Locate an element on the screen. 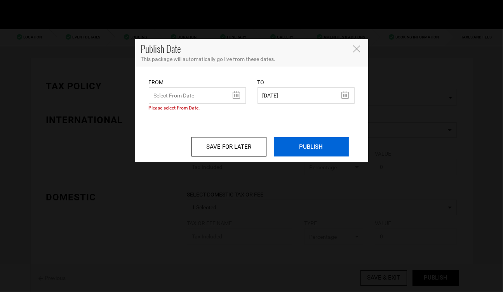  span: Please select From Date. is located at coordinates (197, 108).